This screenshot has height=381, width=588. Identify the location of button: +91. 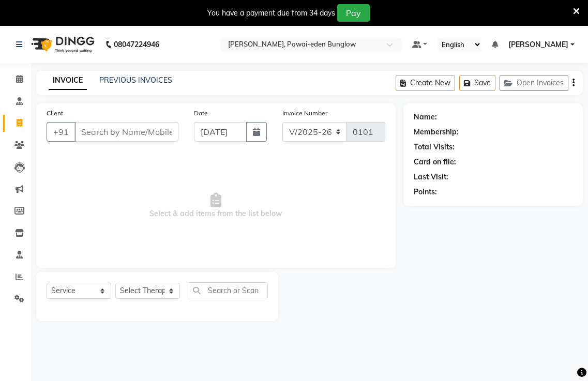
(61, 132).